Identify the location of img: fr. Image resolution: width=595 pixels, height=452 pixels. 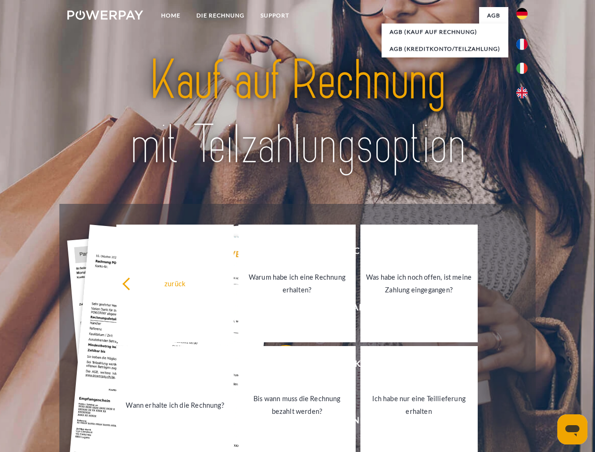
(522, 44).